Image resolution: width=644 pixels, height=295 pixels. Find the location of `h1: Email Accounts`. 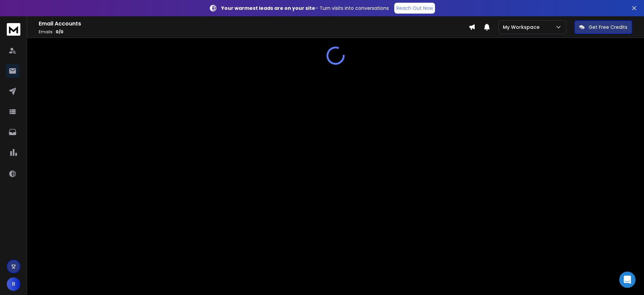

h1: Email Accounts is located at coordinates (254, 24).